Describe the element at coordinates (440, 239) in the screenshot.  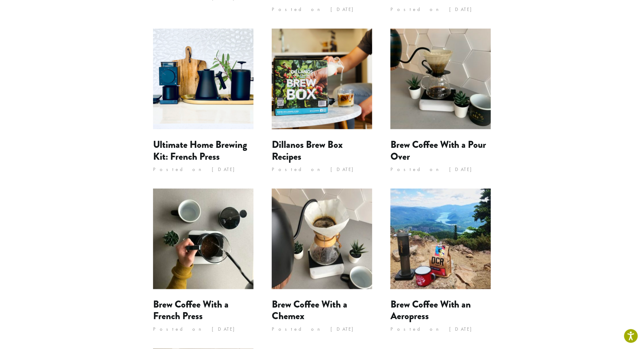
I see `img: Brew Coffee With an Aeropress` at that location.